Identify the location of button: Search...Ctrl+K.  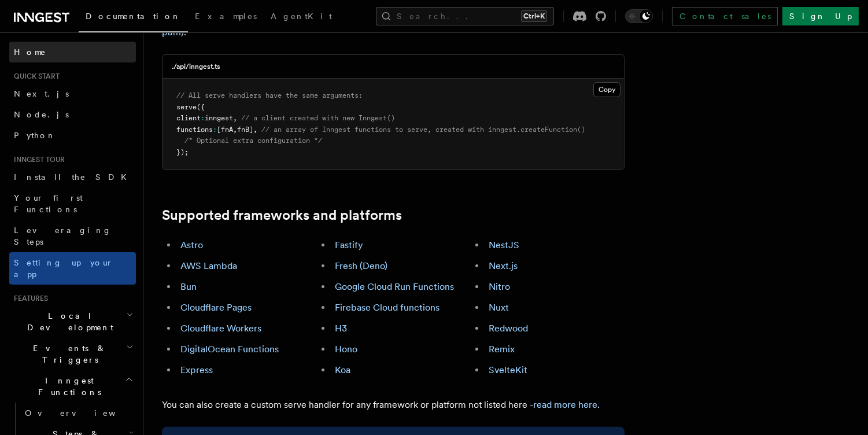
(465, 16).